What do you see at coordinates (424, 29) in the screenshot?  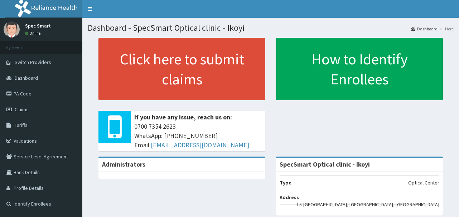 I see `a: Dashboard` at bounding box center [424, 29].